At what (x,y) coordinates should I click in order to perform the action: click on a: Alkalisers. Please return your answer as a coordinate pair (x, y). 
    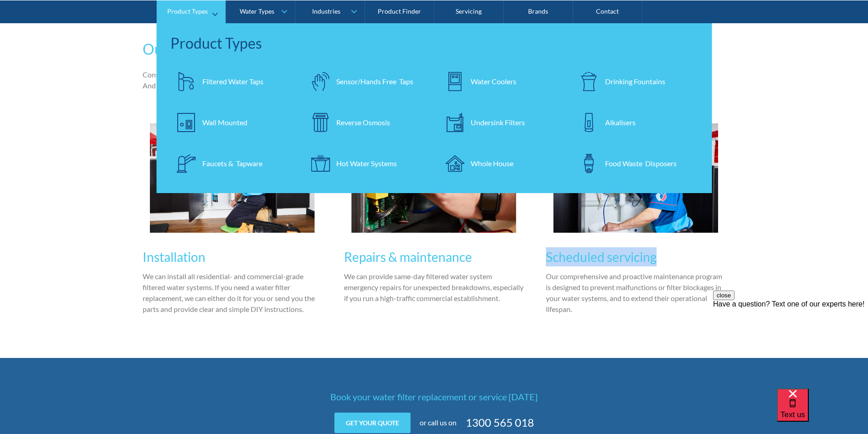
    Looking at the image, I should click on (636, 122).